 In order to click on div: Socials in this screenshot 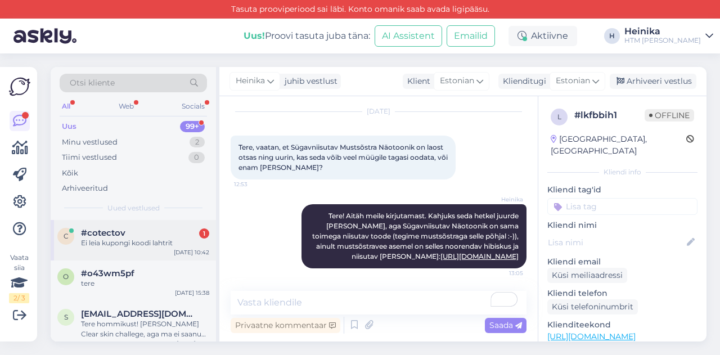, I will do `click(193, 106)`.